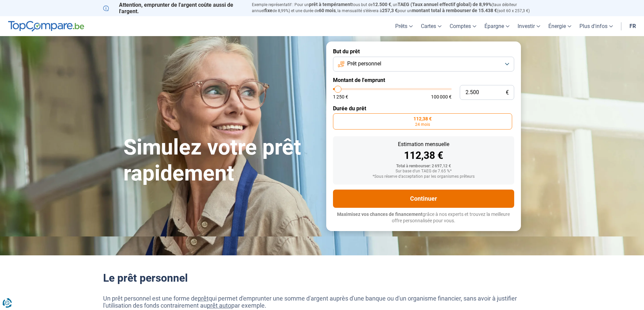  I want to click on div: *Sous réserve d'acceptation par les organismes prêteurs, so click(424, 177).